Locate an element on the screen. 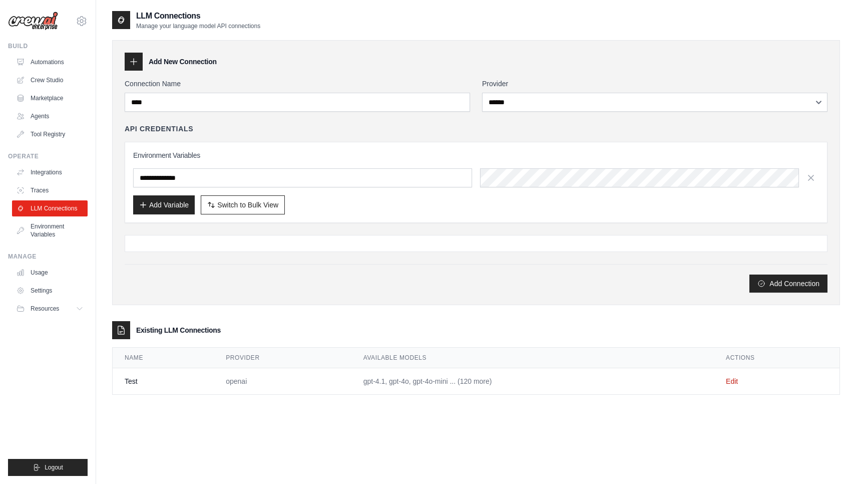 Image resolution: width=856 pixels, height=484 pixels. h2: LLM Connections is located at coordinates (198, 16).